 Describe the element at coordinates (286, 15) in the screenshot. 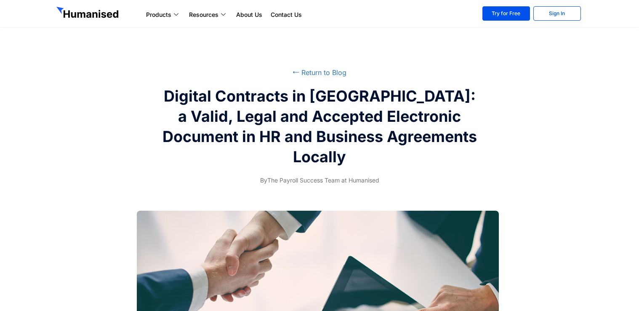

I see `a: Contact Us` at that location.